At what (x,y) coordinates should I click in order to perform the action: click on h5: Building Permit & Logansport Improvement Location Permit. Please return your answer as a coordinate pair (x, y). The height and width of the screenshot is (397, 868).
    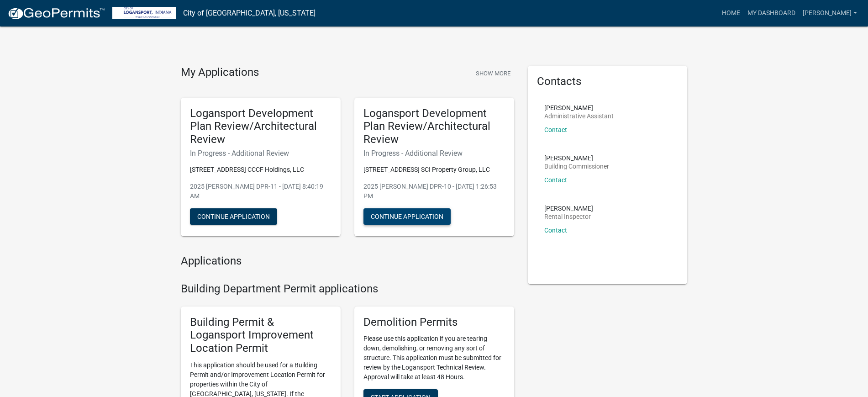
    Looking at the image, I should click on (261, 336).